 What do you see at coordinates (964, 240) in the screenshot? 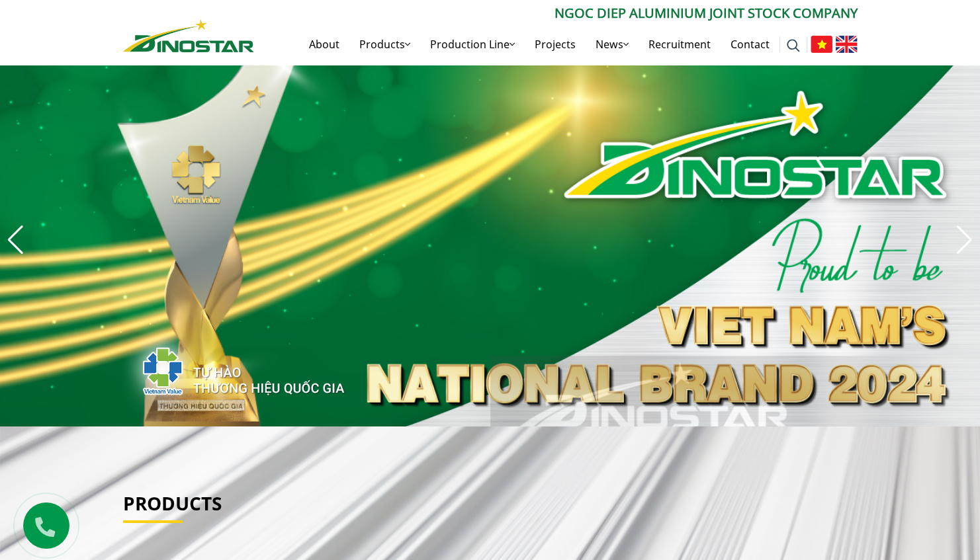
I see `div: Next slide` at bounding box center [964, 240].